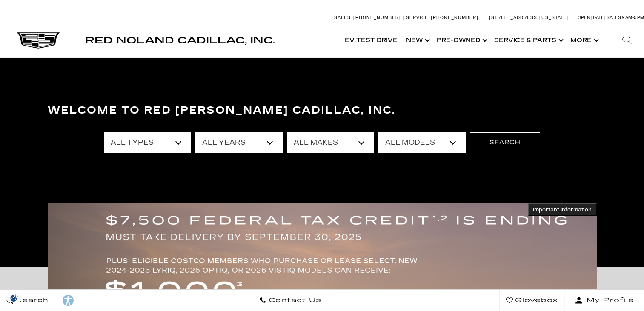  I want to click on a: Pre-Owned, so click(461, 40).